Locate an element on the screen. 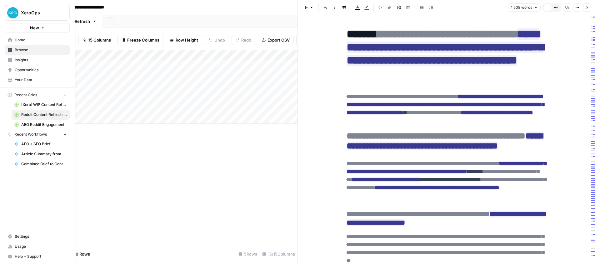 Image resolution: width=595 pixels, height=264 pixels. a: AEO Reddit Engagement is located at coordinates (41, 125).